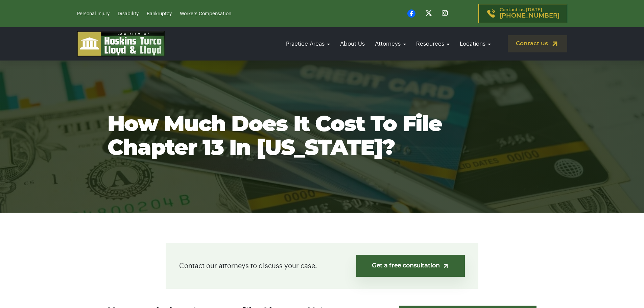 The width and height of the screenshot is (644, 308). What do you see at coordinates (475, 44) in the screenshot?
I see `a: Locations` at bounding box center [475, 44].